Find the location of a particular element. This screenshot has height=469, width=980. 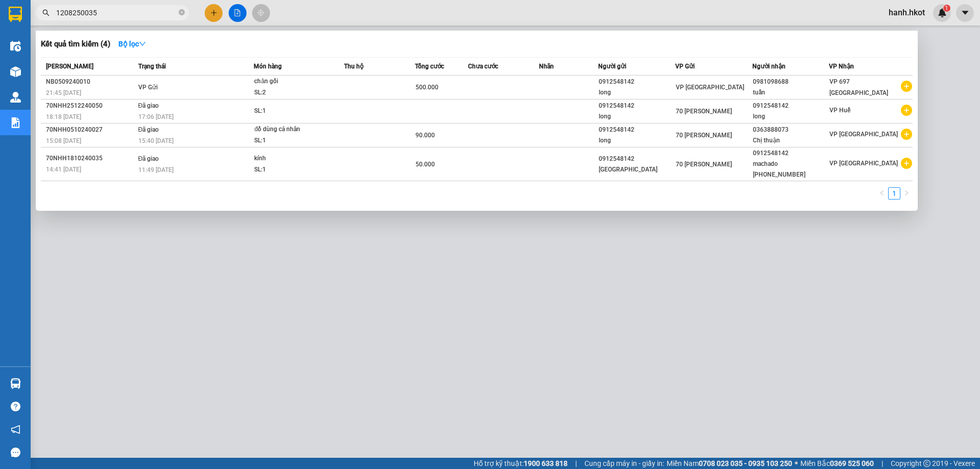

span: message is located at coordinates (15, 452).